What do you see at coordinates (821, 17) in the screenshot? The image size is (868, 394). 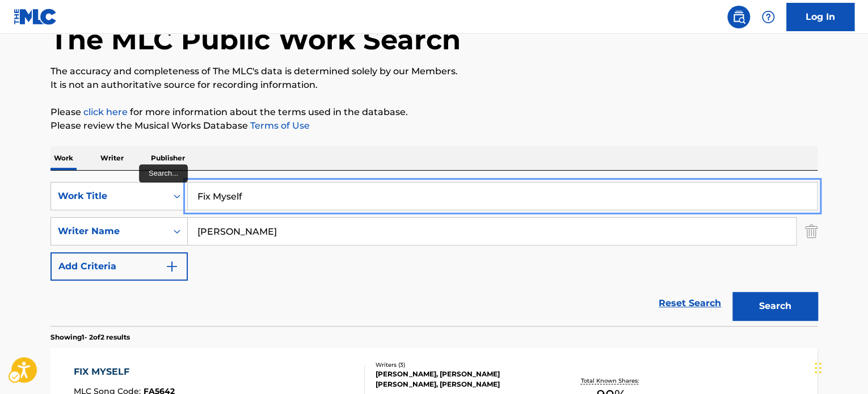 I see `a: Log In` at bounding box center [821, 17].